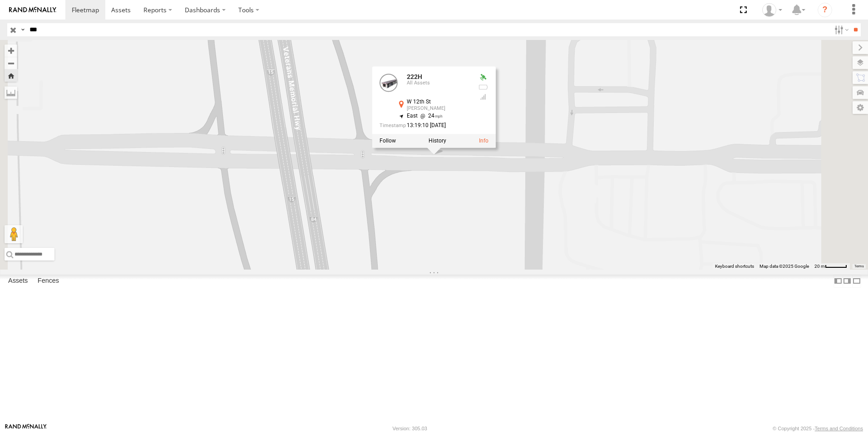 Image resolution: width=868 pixels, height=433 pixels. I want to click on button: Zoom in, so click(11, 50).